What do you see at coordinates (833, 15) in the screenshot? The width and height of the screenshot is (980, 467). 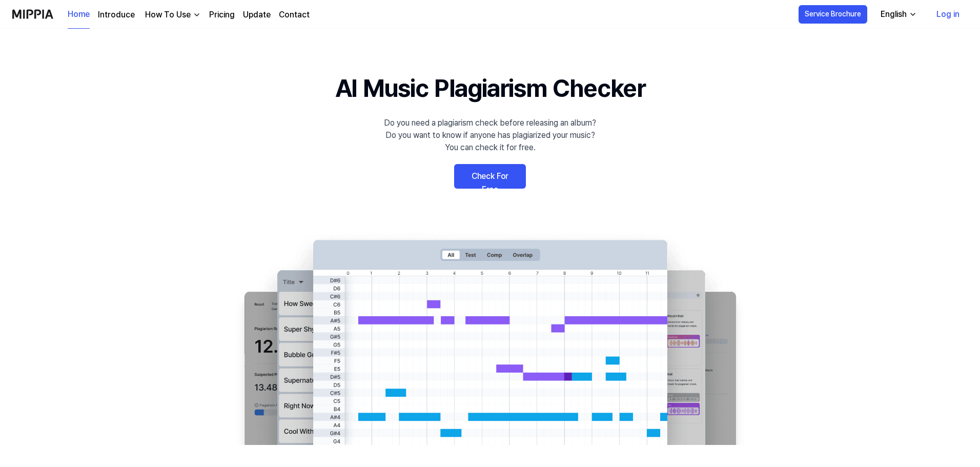 I see `button: Service Brochure` at bounding box center [833, 15].